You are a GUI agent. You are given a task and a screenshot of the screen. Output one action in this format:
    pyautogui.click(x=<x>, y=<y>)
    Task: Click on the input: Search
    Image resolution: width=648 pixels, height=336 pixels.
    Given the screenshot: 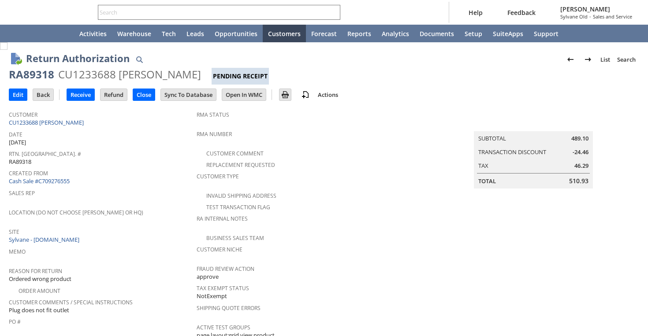 What is the action you would take?
    pyautogui.click(x=213, y=12)
    